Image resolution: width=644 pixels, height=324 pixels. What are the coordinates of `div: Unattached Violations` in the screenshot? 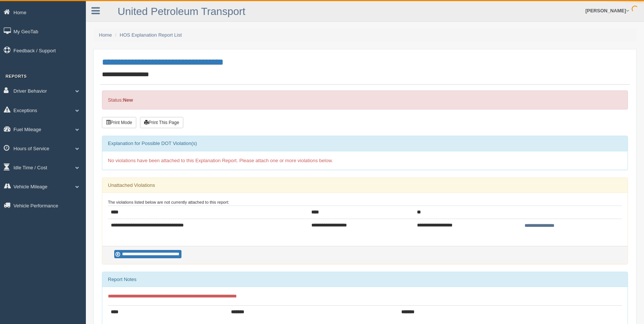 It's located at (365, 185).